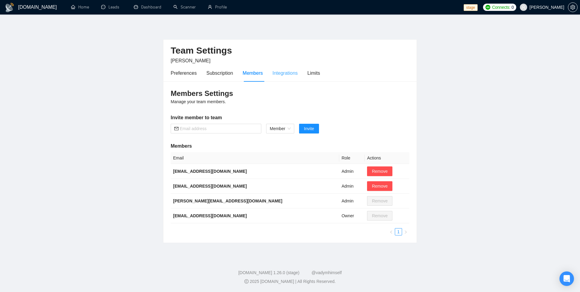 The height and width of the screenshot is (292, 580). What do you see at coordinates (391, 232) in the screenshot?
I see `span: left` at bounding box center [391, 232].